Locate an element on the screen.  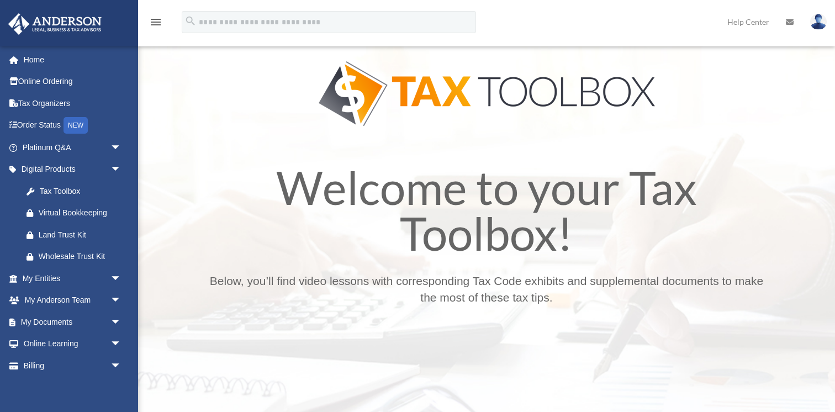
a: Billingarrow_drop_down is located at coordinates (73, 366).